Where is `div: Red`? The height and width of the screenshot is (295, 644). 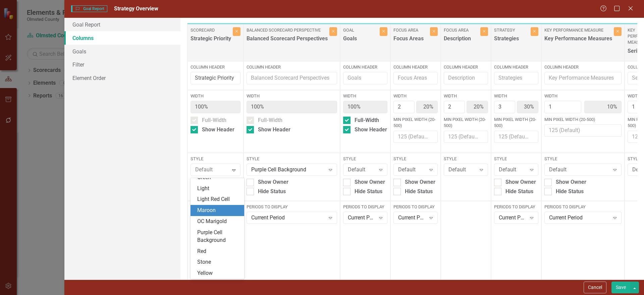
div: Red is located at coordinates (219, 251).